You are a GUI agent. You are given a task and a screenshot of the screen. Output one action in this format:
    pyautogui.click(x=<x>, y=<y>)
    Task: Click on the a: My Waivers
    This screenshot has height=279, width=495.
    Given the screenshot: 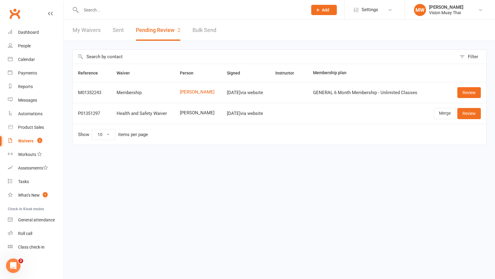 What is the action you would take?
    pyautogui.click(x=87, y=30)
    